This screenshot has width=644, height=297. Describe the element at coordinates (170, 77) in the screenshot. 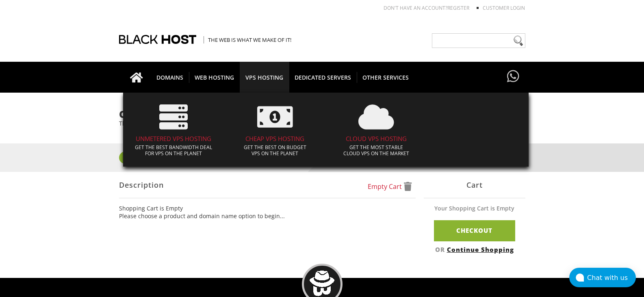

I see `span: DOMAINS` at that location.